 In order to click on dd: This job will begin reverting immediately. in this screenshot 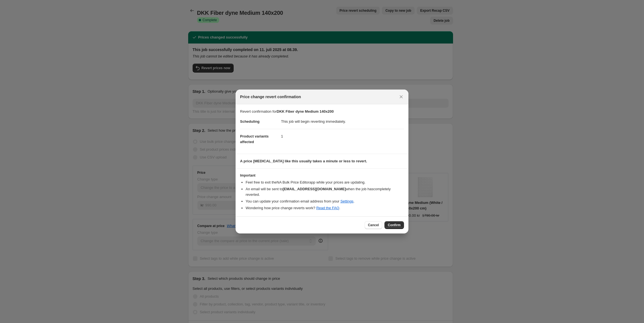, I will do `click(342, 122)`.